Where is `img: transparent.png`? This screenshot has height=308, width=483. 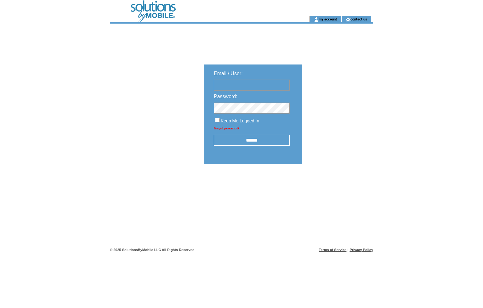
img: transparent.png is located at coordinates (336, 184).